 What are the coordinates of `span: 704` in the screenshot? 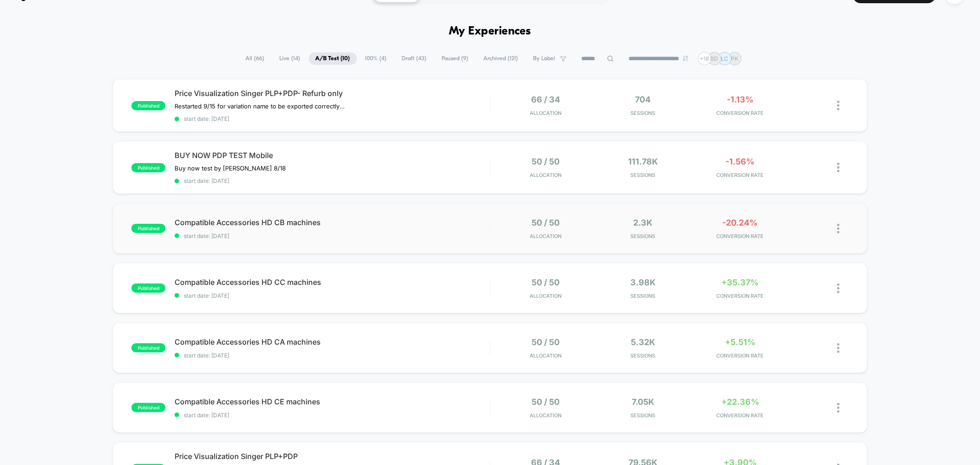 It's located at (643, 99).